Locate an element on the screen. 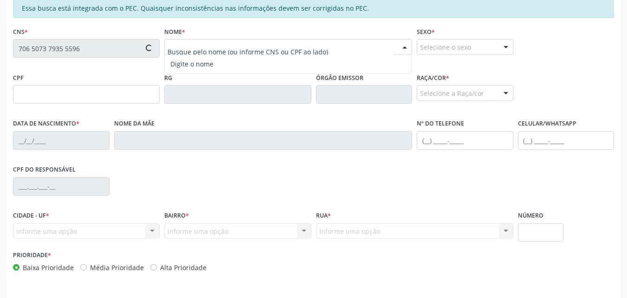 The height and width of the screenshot is (298, 627). label: Alta Prioridade is located at coordinates (183, 267).